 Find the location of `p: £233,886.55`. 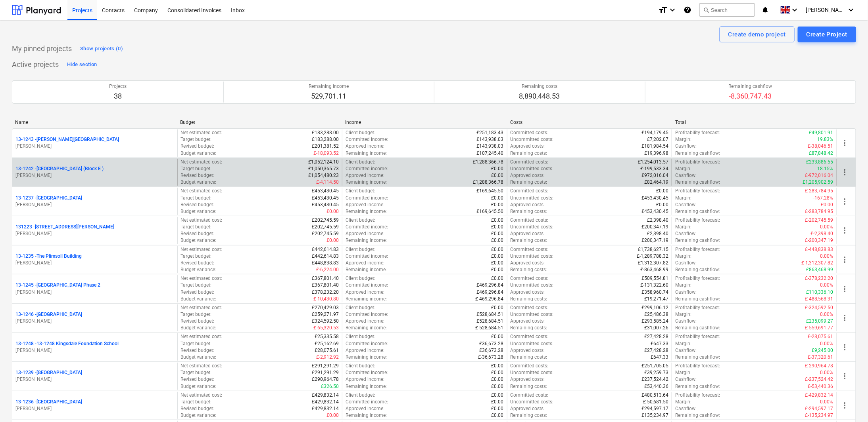

p: £233,886.55 is located at coordinates (820, 162).